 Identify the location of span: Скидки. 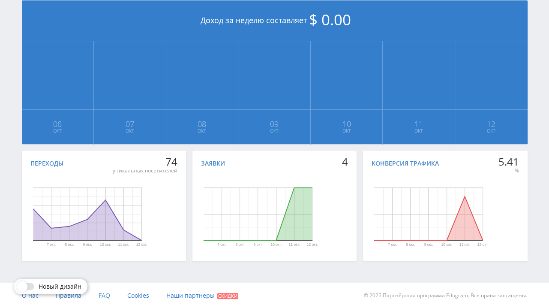
(227, 296).